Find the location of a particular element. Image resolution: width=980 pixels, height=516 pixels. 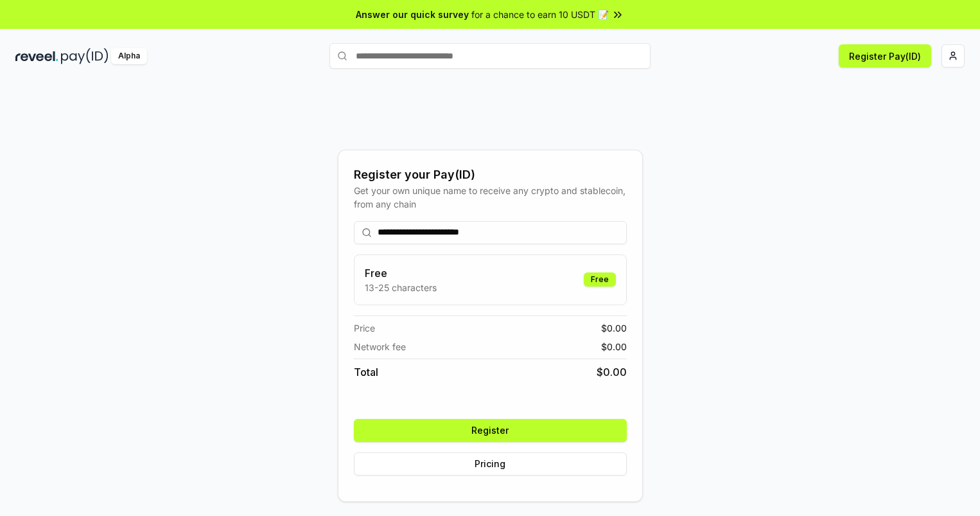

img: reveel_dark is located at coordinates (37, 56).